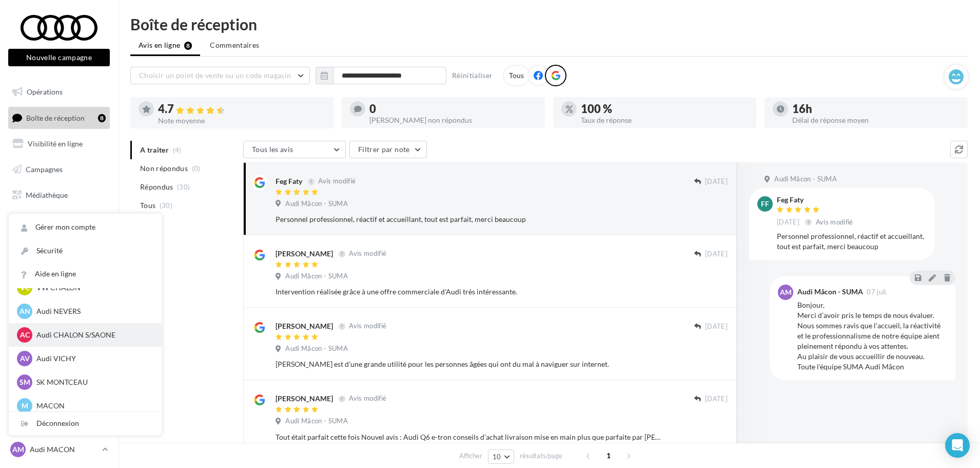  What do you see at coordinates (665, 109) in the screenshot?
I see `div: 100 %` at bounding box center [665, 109].